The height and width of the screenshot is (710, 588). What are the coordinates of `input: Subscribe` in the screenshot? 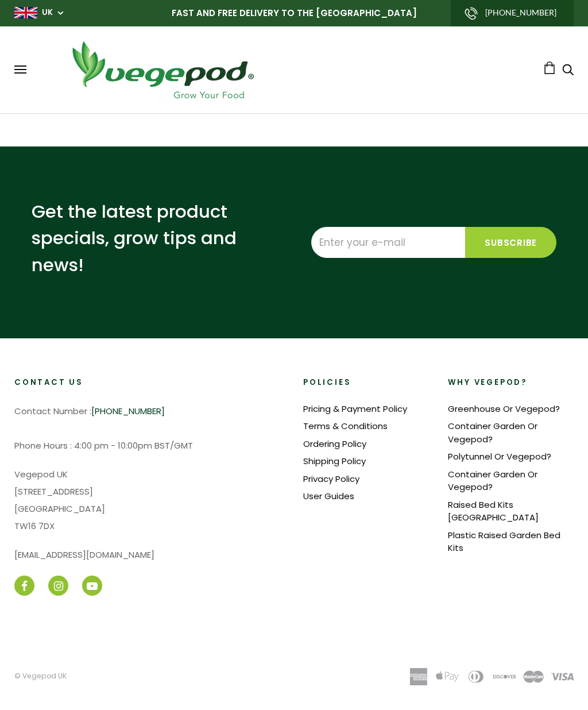 It's located at (511, 242).